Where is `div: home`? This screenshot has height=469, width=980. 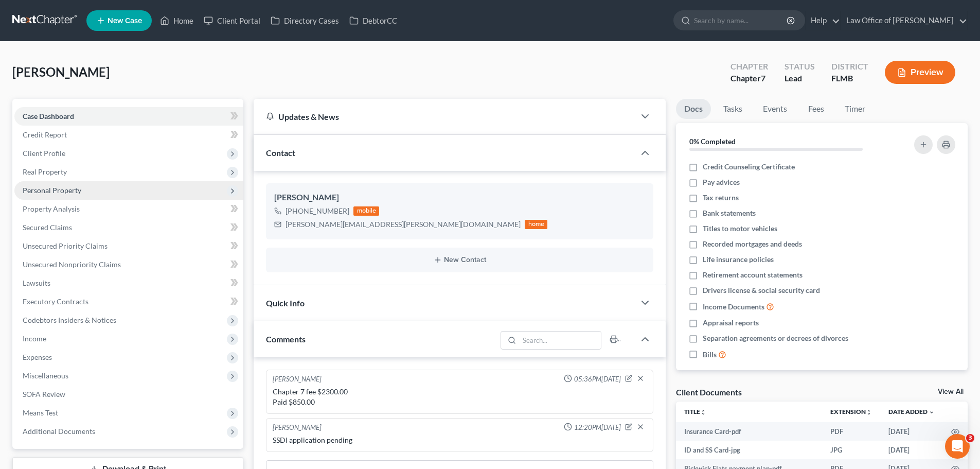 div: home is located at coordinates (536, 224).